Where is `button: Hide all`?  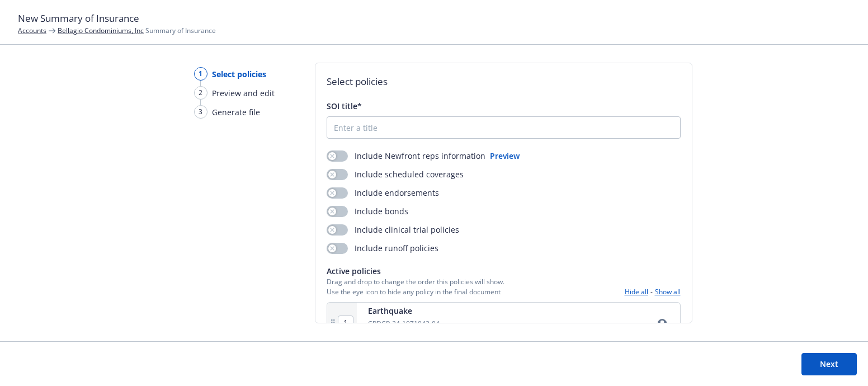
button: Hide all is located at coordinates (636, 292).